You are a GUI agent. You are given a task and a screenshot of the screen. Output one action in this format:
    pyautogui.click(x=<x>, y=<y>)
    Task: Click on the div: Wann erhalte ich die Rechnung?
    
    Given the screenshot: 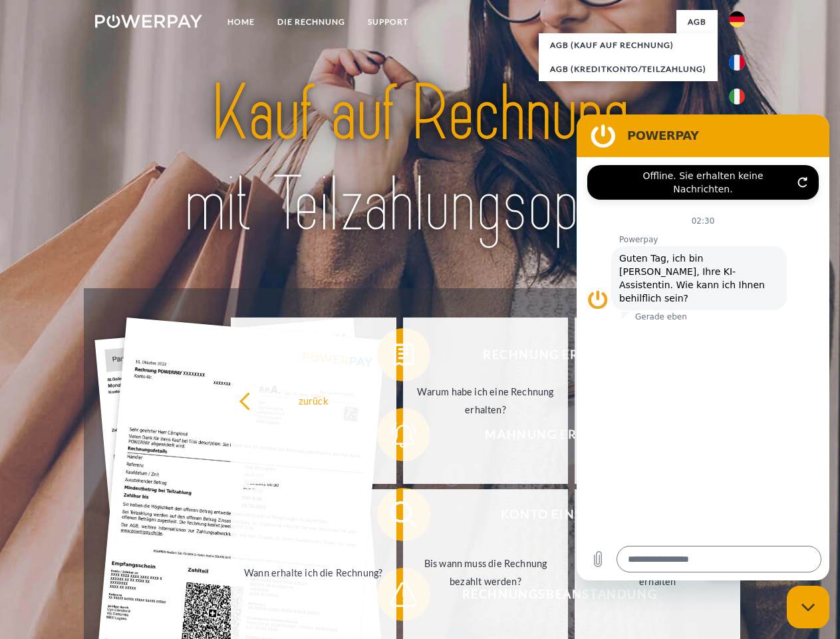 What is the action you would take?
    pyautogui.click(x=313, y=571)
    